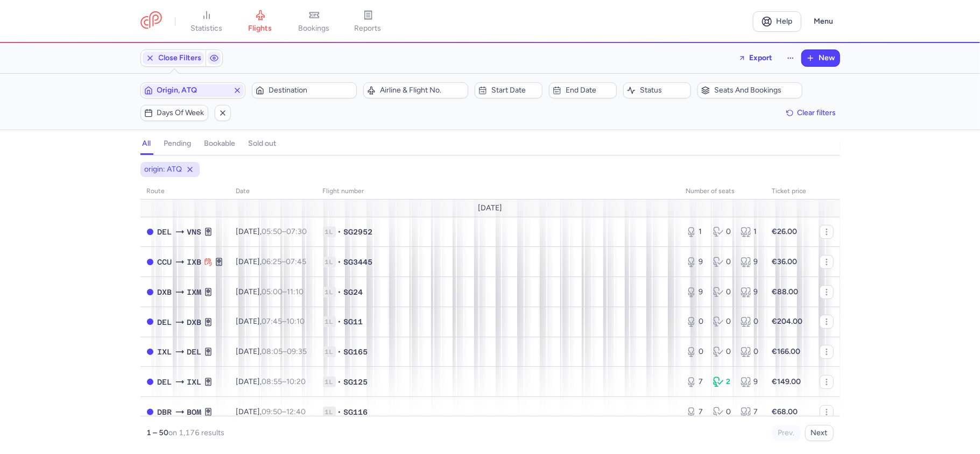 The width and height of the screenshot is (980, 454). I want to click on strong: €36.00, so click(784, 262).